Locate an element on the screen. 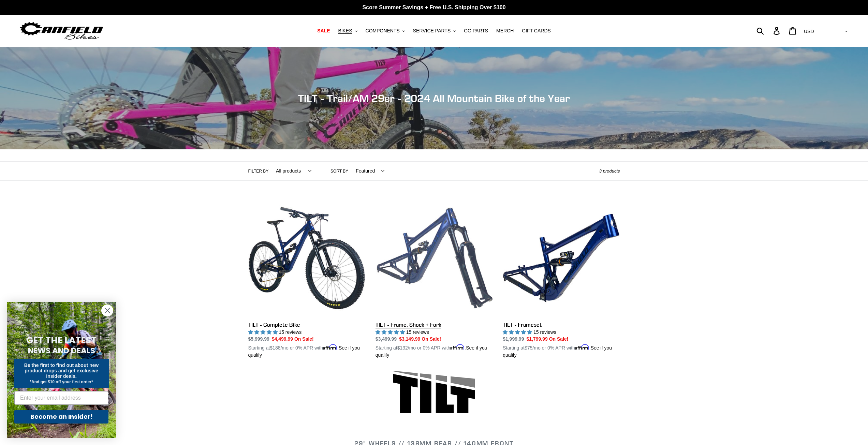  a: MERCH is located at coordinates (505, 31).